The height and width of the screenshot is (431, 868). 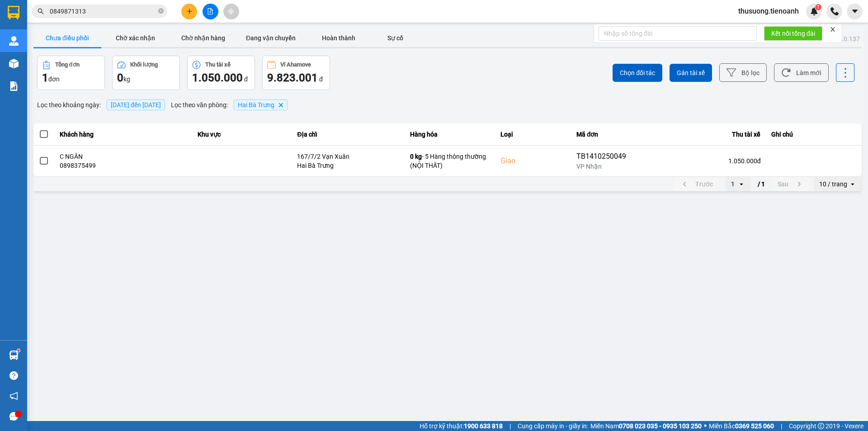 I want to click on span: Miền Bắc, so click(x=742, y=426).